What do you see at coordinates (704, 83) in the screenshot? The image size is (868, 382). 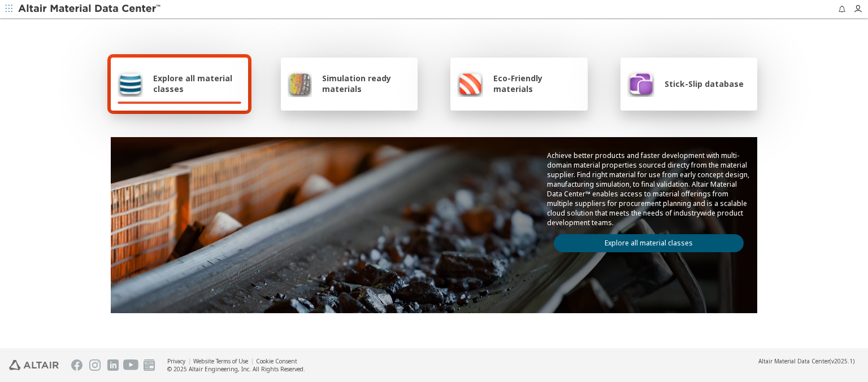 I see `span: Stick-Slip database` at bounding box center [704, 83].